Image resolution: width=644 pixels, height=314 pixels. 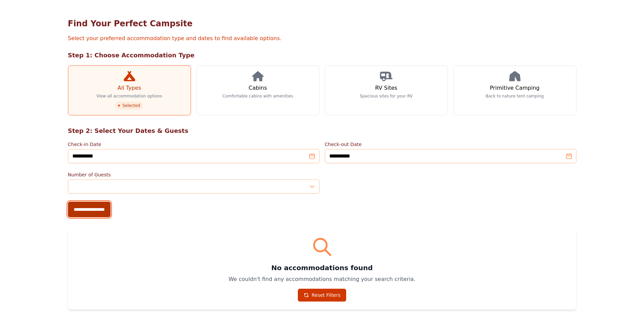 I want to click on a: All Types View all accommodation options Selected, so click(x=129, y=90).